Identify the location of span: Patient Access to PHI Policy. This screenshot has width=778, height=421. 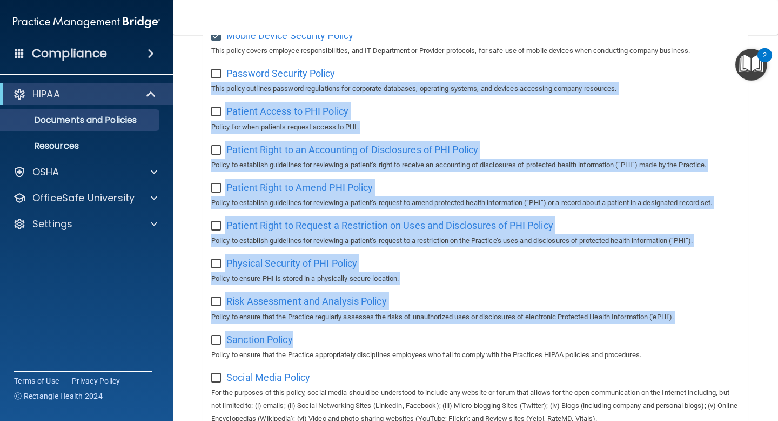
(288, 111).